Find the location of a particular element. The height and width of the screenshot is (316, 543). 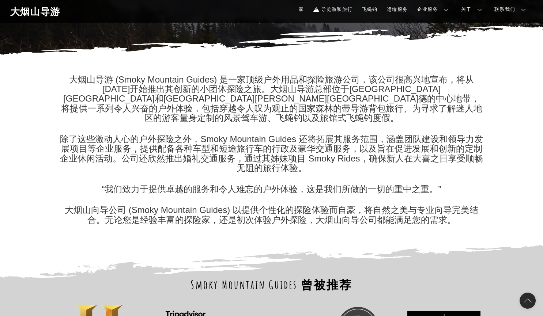

a: 导览游和旅行 is located at coordinates (333, 10).